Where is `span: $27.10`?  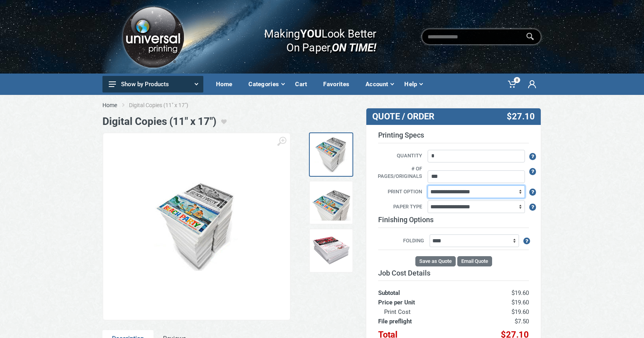 span: $27.10 is located at coordinates (521, 117).